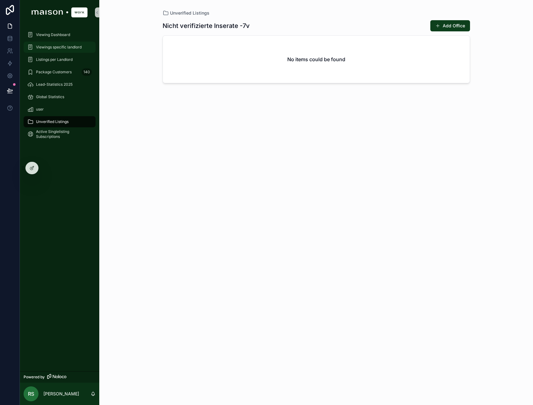 The image size is (533, 405). What do you see at coordinates (60, 376) in the screenshot?
I see `a: Powered by` at bounding box center [60, 376].